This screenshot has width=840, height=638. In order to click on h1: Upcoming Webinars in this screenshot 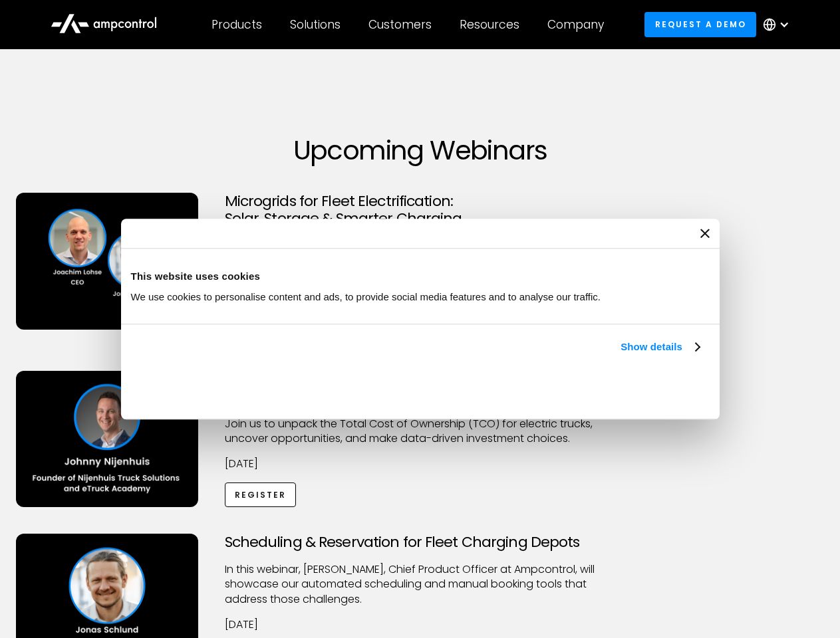, I will do `click(420, 150)`.